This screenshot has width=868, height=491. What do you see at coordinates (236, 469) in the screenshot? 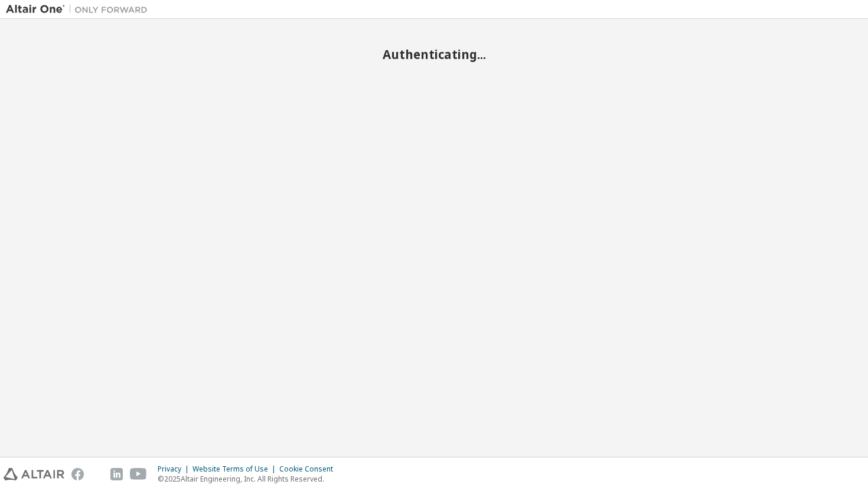
I see `div: Website Terms of Use` at bounding box center [236, 469].